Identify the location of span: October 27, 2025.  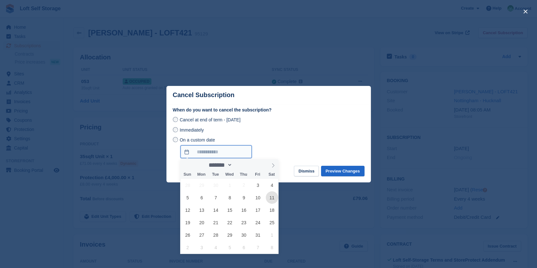
(201, 235).